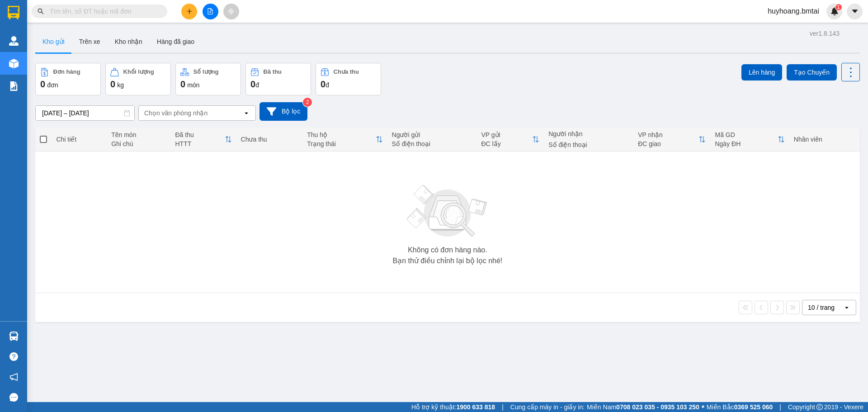  Describe the element at coordinates (824, 140) in the screenshot. I see `div: Nhân viên` at that location.